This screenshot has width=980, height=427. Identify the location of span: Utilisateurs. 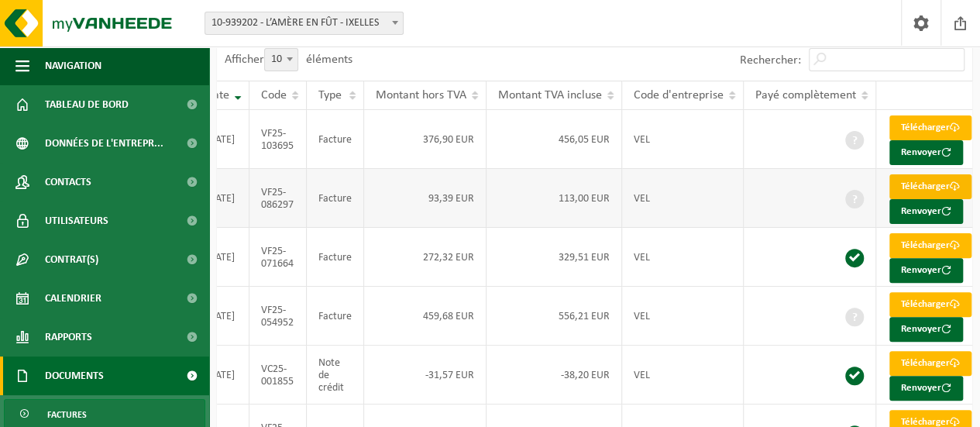
(76, 221).